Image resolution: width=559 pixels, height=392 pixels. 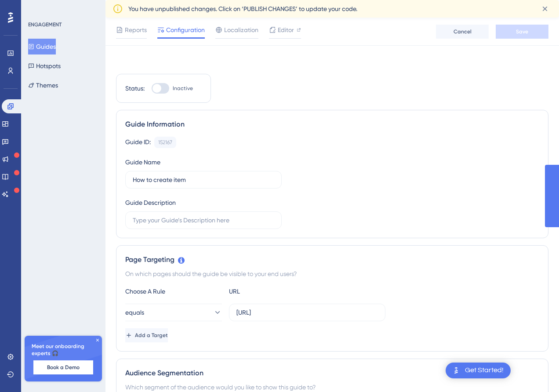 I want to click on div: On which pages should the guide be visible to your end users?, so click(x=333, y=273).